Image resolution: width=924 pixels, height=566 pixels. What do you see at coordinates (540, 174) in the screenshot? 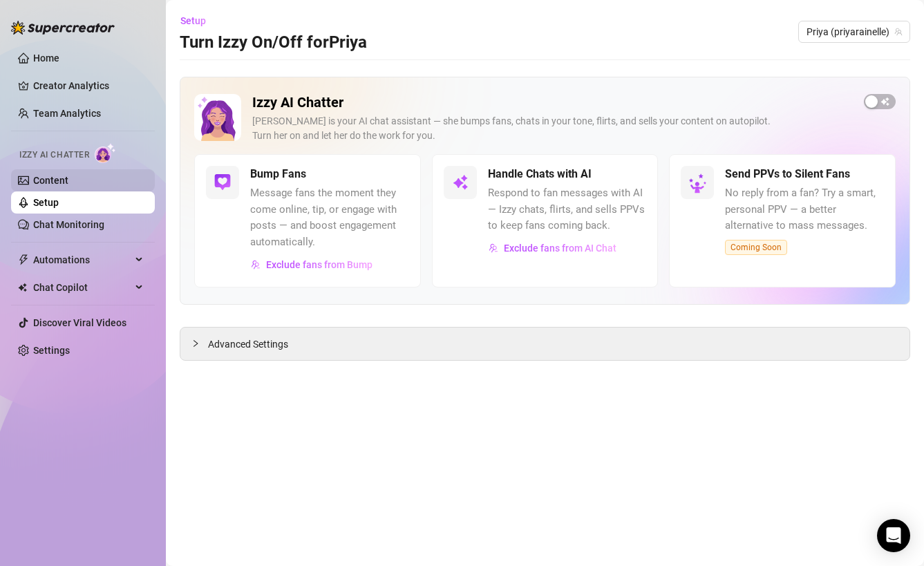
I see `h5: Handle Chats with AI` at bounding box center [540, 174].